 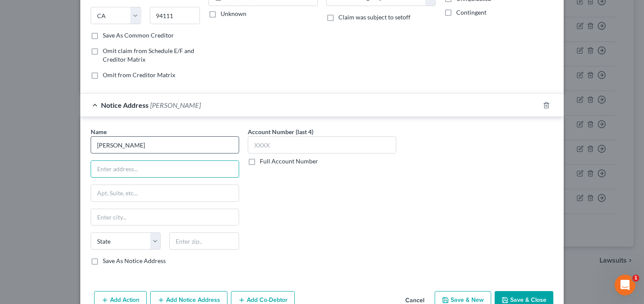 I want to click on label: Save As Notice Address, so click(x=135, y=261).